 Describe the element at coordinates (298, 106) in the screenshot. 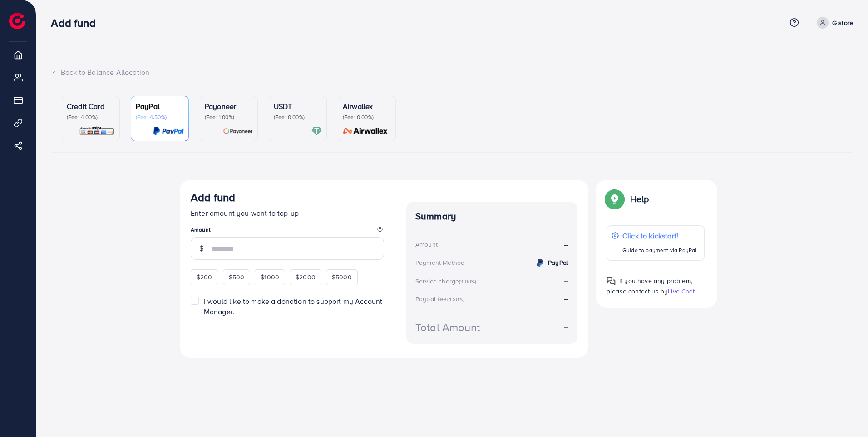

I see `p: USDT` at that location.